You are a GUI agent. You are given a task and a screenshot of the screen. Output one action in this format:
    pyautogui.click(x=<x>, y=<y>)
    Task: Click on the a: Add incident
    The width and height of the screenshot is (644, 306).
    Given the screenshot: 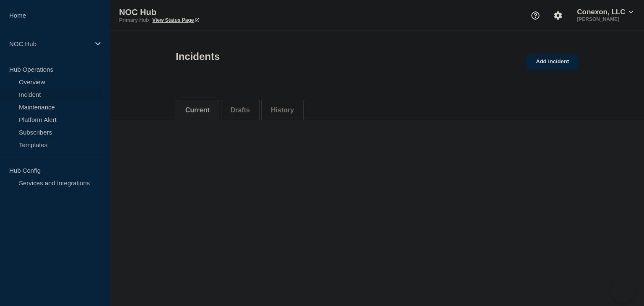 What is the action you would take?
    pyautogui.click(x=552, y=62)
    